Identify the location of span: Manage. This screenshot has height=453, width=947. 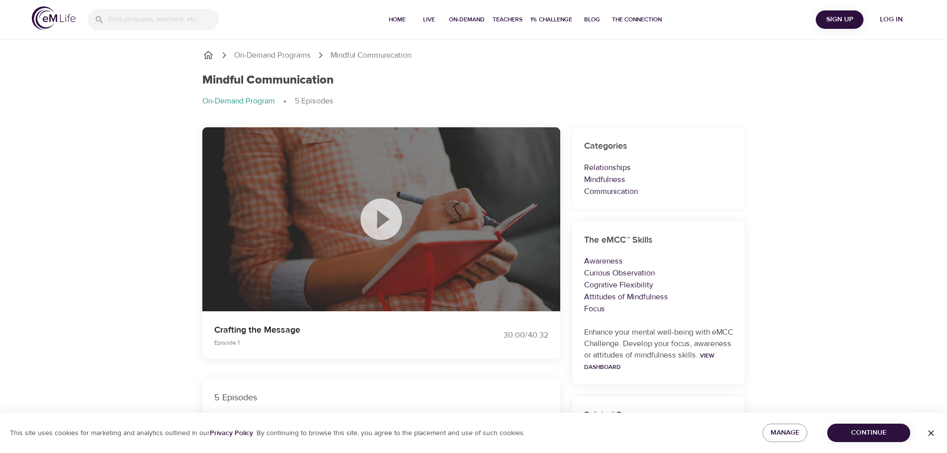
(785, 433).